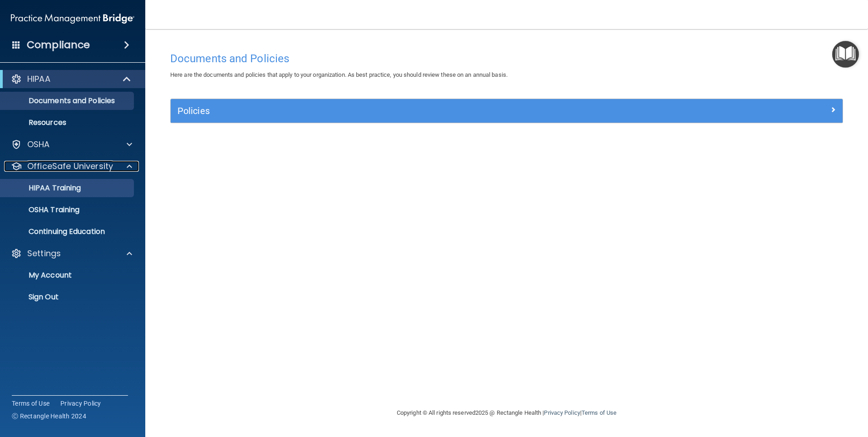 This screenshot has height=437, width=868. What do you see at coordinates (507, 111) in the screenshot?
I see `a: Policies` at bounding box center [507, 111].